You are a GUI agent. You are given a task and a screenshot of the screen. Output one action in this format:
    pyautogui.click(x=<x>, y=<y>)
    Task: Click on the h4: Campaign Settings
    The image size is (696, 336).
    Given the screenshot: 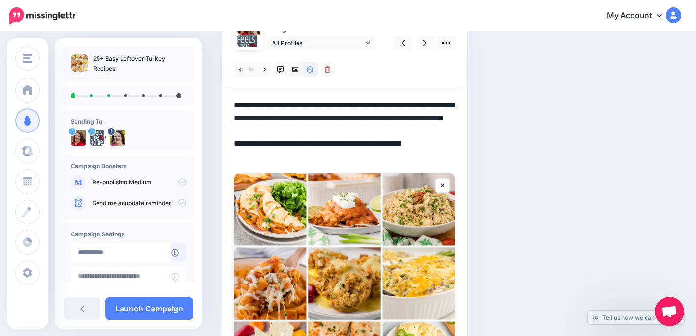 What is the action you would take?
    pyautogui.click(x=128, y=234)
    